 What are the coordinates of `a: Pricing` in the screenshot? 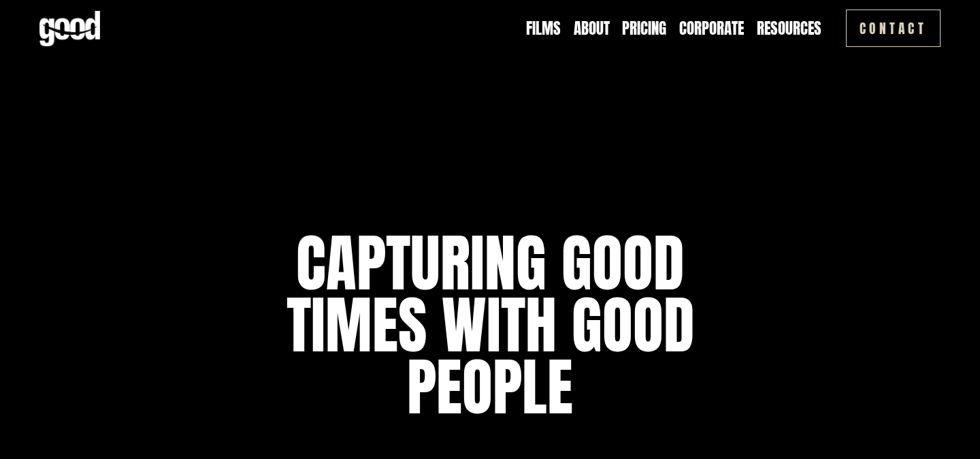 It's located at (644, 29).